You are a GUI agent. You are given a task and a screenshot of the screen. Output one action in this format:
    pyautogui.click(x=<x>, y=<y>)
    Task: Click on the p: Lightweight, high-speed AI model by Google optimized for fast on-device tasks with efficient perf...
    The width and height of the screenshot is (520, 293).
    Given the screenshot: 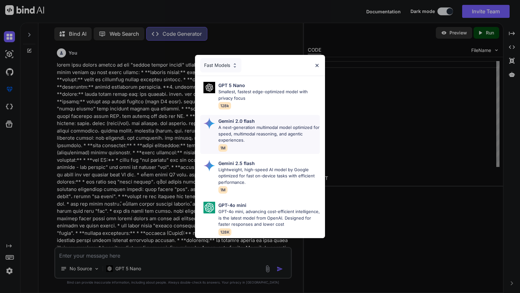 What is the action you would take?
    pyautogui.click(x=269, y=176)
    